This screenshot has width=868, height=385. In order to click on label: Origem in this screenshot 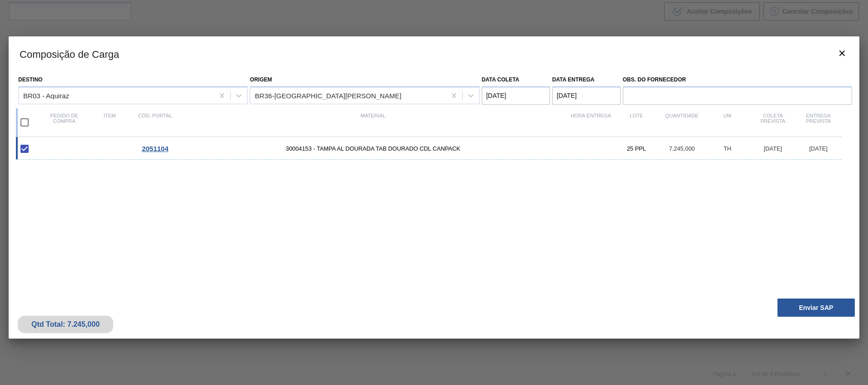, I will do `click(261, 80)`.